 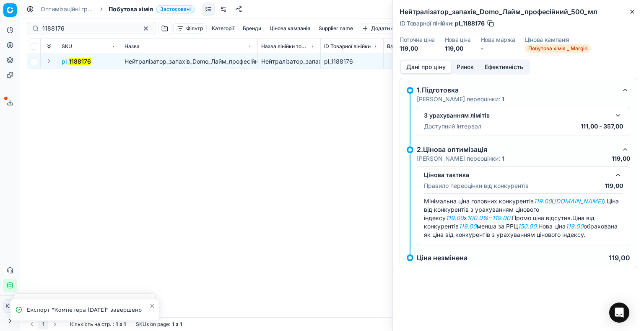 What do you see at coordinates (175, 9) in the screenshot?
I see `span: Застосовані` at bounding box center [175, 9].